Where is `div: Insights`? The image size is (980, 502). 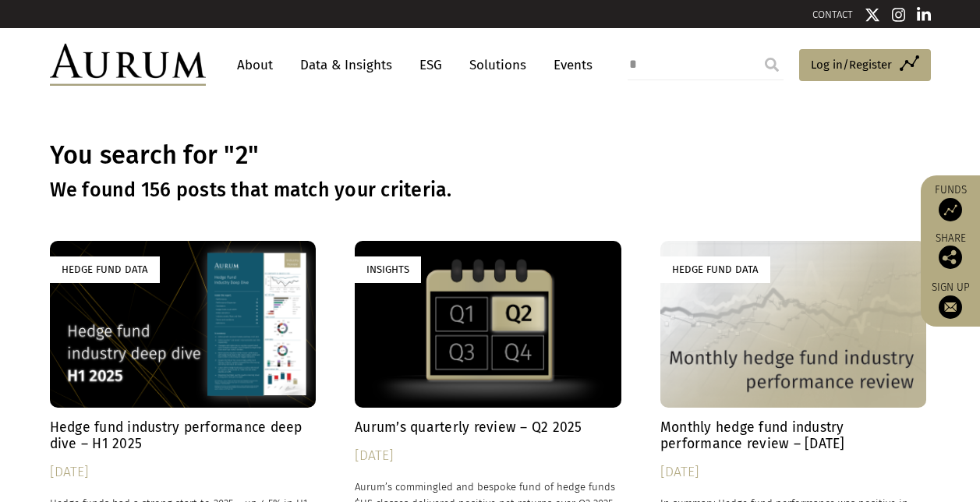 div: Insights is located at coordinates (388, 269).